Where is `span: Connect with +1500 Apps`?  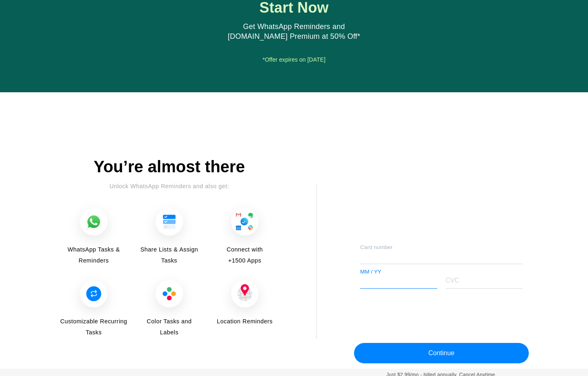 span: Connect with +1500 Apps is located at coordinates (244, 256).